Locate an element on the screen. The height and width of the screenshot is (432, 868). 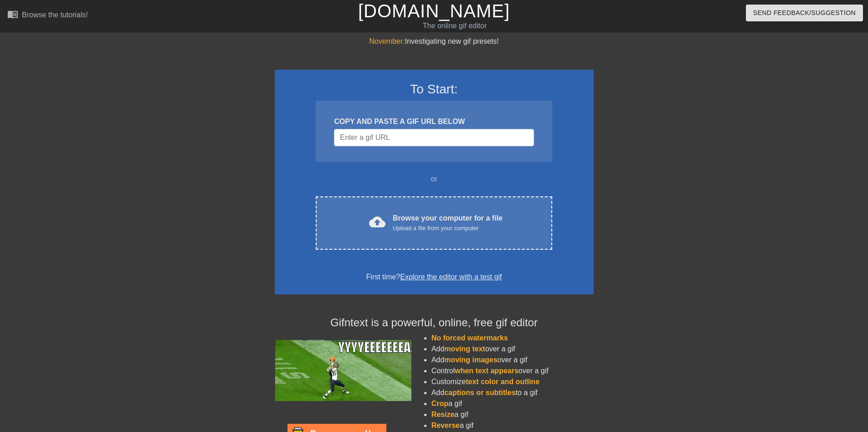
h3: To Start: is located at coordinates (434, 89).